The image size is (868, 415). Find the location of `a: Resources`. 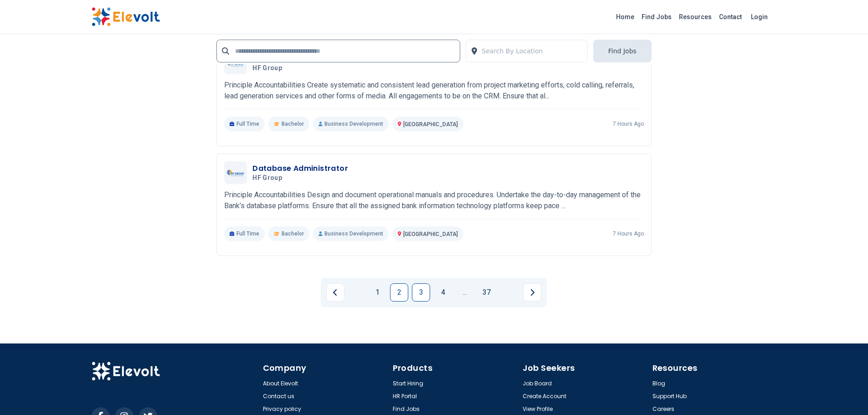

a: Resources is located at coordinates (695, 17).